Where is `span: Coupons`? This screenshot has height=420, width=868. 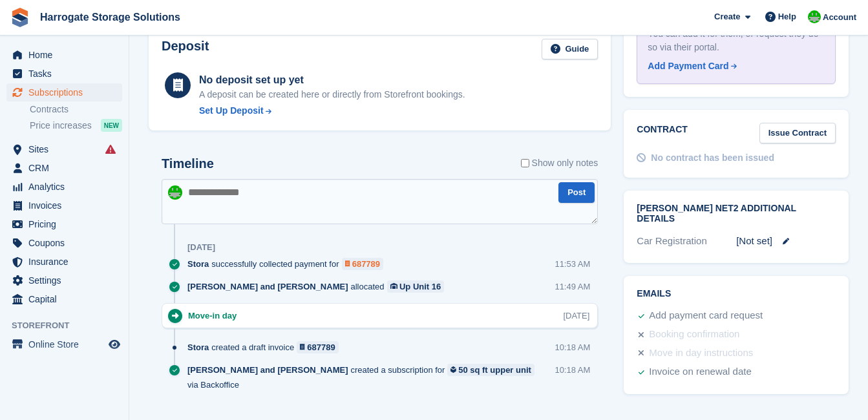 span: Coupons is located at coordinates (67, 243).